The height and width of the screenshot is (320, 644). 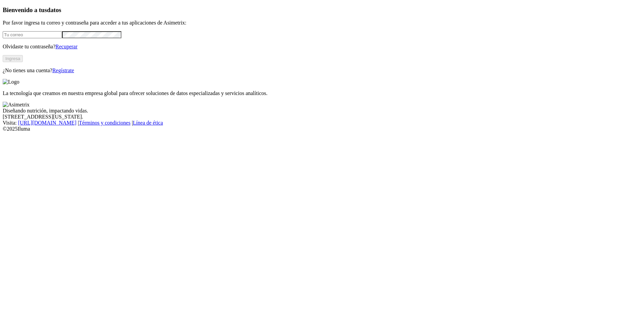 What do you see at coordinates (54, 10) in the screenshot?
I see `span: datos` at bounding box center [54, 10].